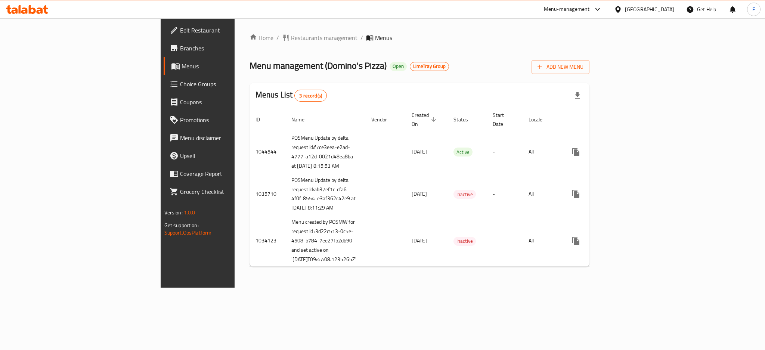 The image size is (765, 350). What do you see at coordinates (318, 65) in the screenshot?
I see `span: Menu management ( Domino's Pizza )` at bounding box center [318, 65].